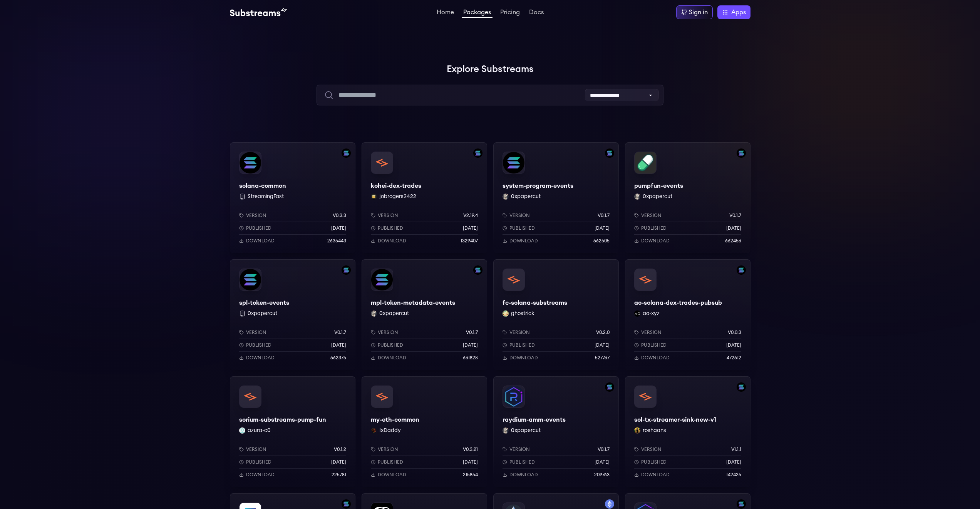  I want to click on a: Packages, so click(477, 14).